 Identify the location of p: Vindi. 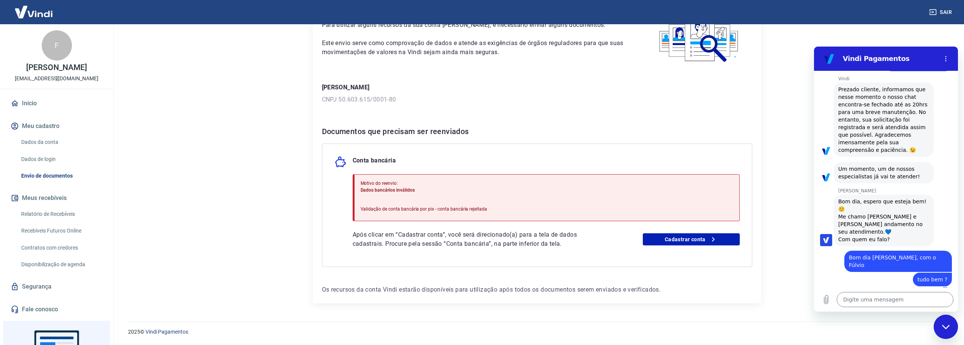
(84, 32).